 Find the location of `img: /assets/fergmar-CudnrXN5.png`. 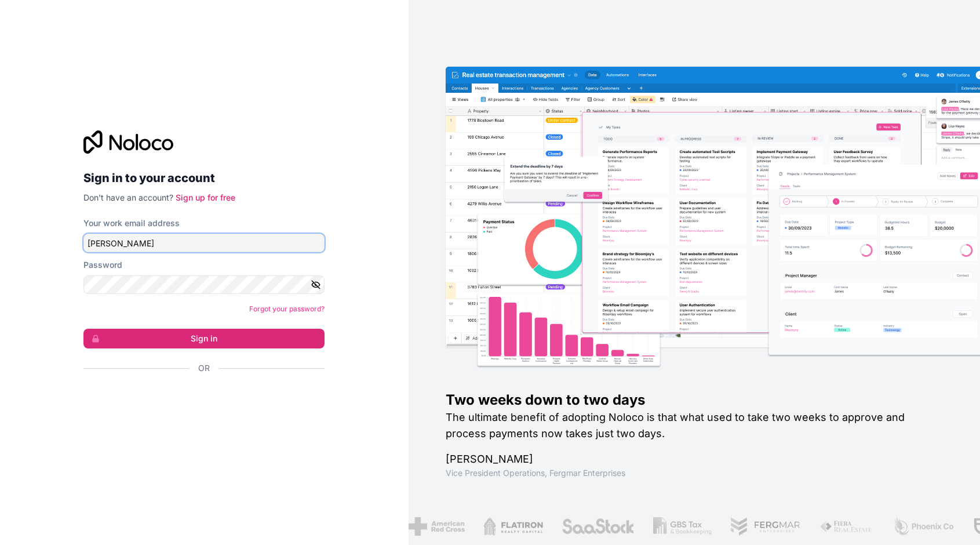

img: /assets/fergmar-CudnrXN5.png is located at coordinates (753, 527).